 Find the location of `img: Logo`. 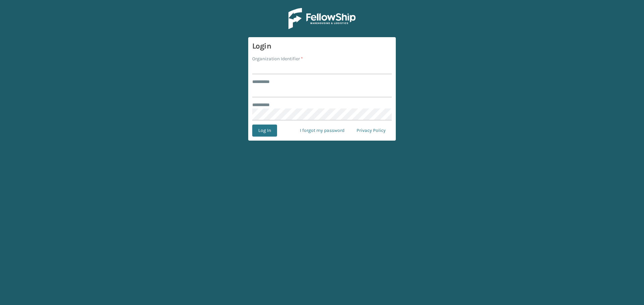

img: Logo is located at coordinates (322, 19).